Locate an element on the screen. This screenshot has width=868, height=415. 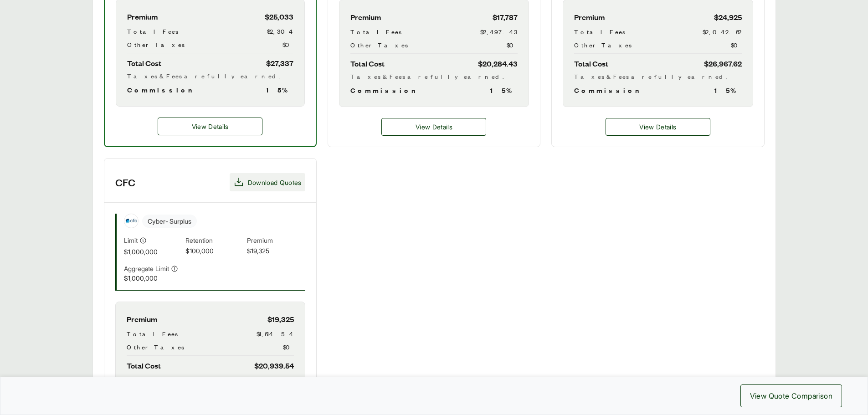
span: View Quote Comparison is located at coordinates (791, 396).